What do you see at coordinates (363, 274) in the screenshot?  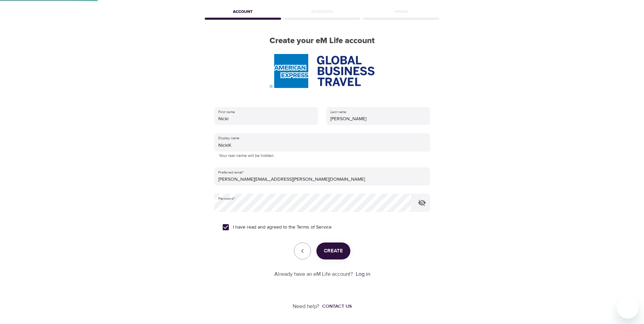 I see `a: Log in` at bounding box center [363, 274].